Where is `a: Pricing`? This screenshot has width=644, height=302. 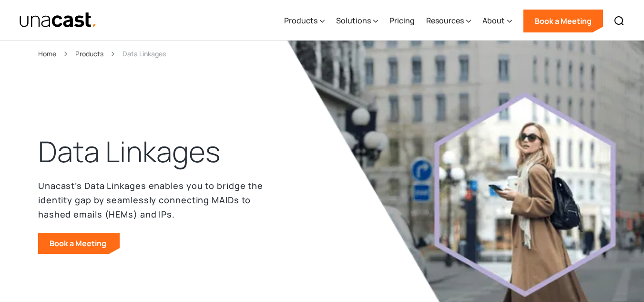
a: Pricing is located at coordinates (402, 21).